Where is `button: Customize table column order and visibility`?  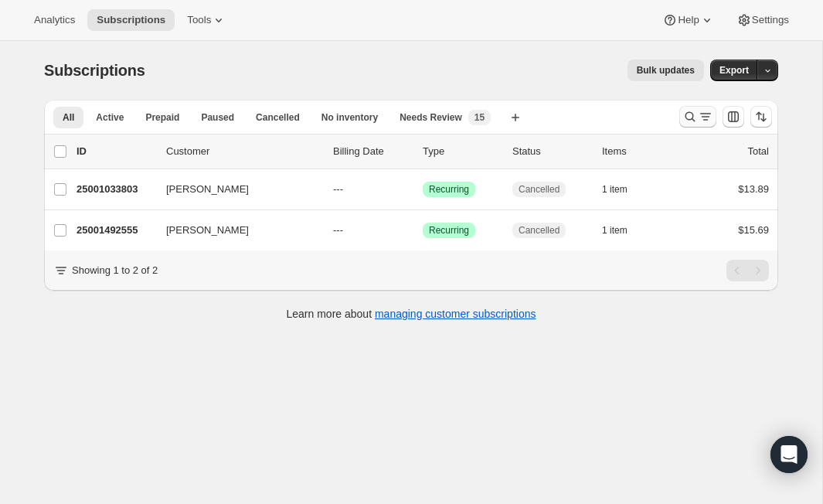
button: Customize table column order and visibility is located at coordinates (733, 117).